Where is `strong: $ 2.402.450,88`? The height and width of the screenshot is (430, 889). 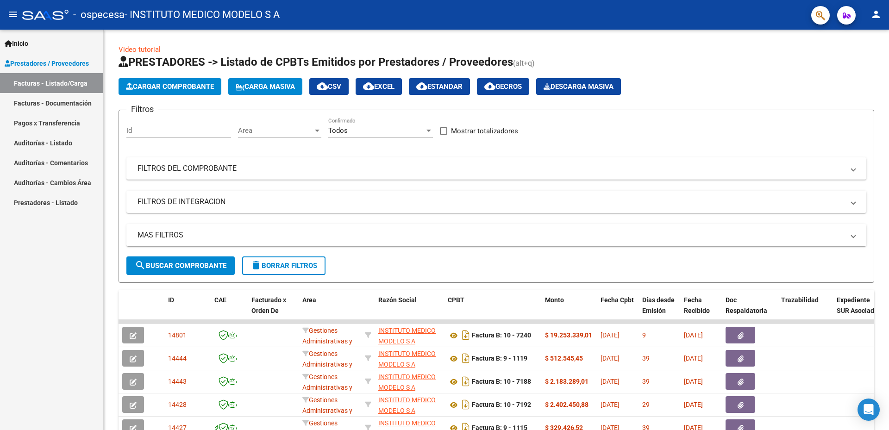
strong: $ 2.402.450,88 is located at coordinates (567, 405).